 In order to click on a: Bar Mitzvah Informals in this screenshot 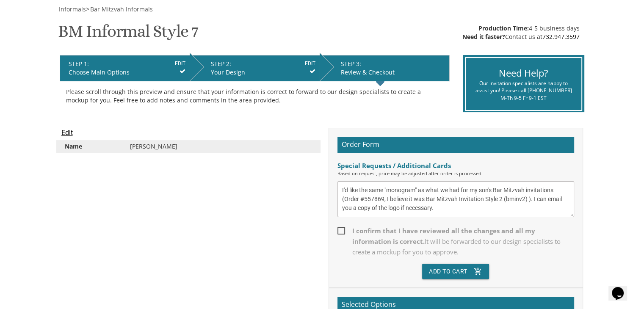, I will do `click(121, 9)`.